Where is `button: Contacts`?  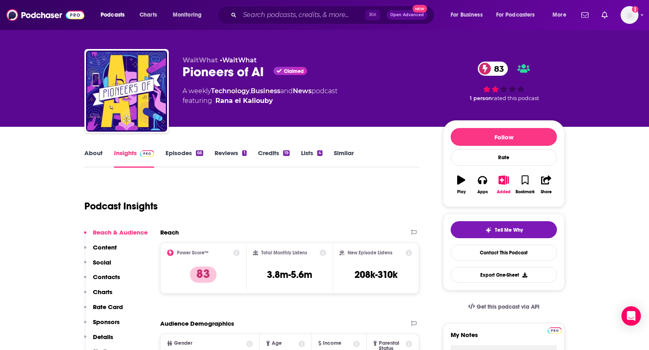 button: Contacts is located at coordinates (102, 281).